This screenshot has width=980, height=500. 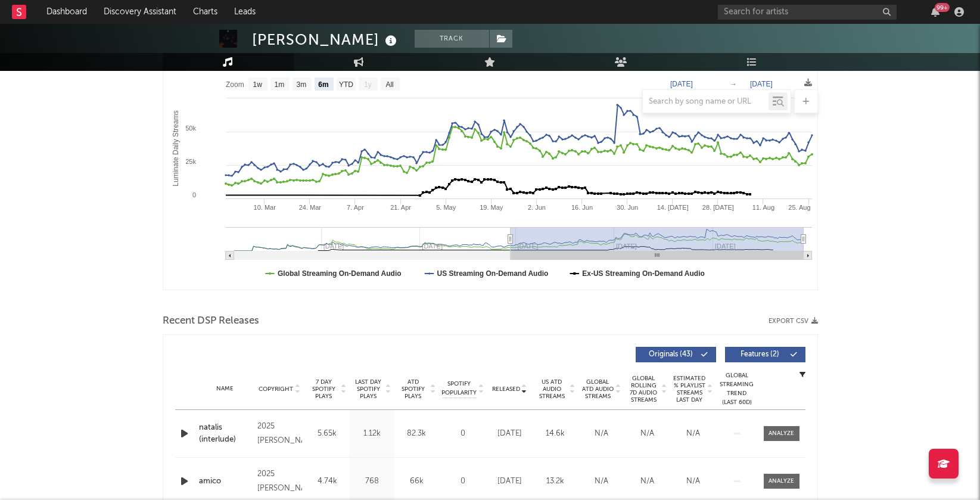 I want to click on text: 3m, so click(x=301, y=85).